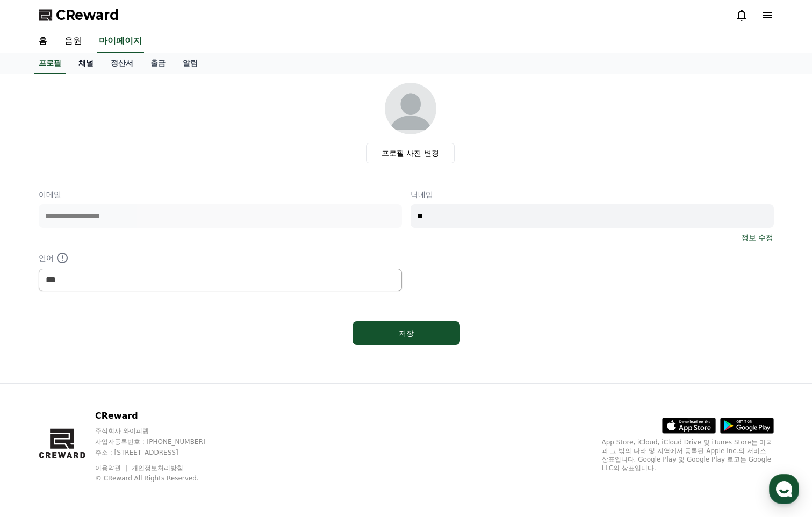 This screenshot has height=517, width=812. Describe the element at coordinates (757, 238) in the screenshot. I see `a: 정보 수정` at that location.